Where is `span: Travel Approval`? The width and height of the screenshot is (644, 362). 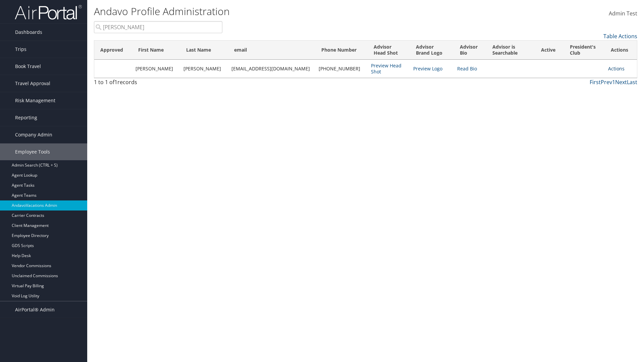 span: Travel Approval is located at coordinates (33, 84).